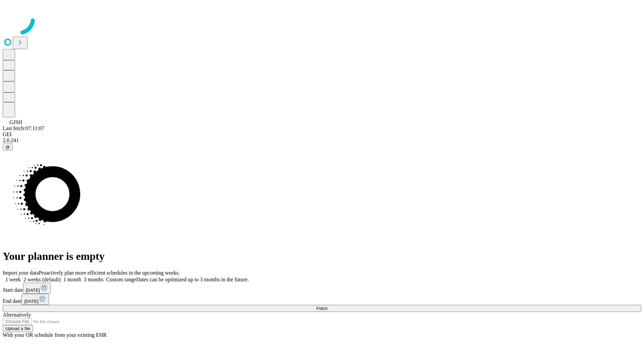 This screenshot has width=644, height=363. Describe the element at coordinates (21, 272) in the screenshot. I see `span: Import your data` at that location.